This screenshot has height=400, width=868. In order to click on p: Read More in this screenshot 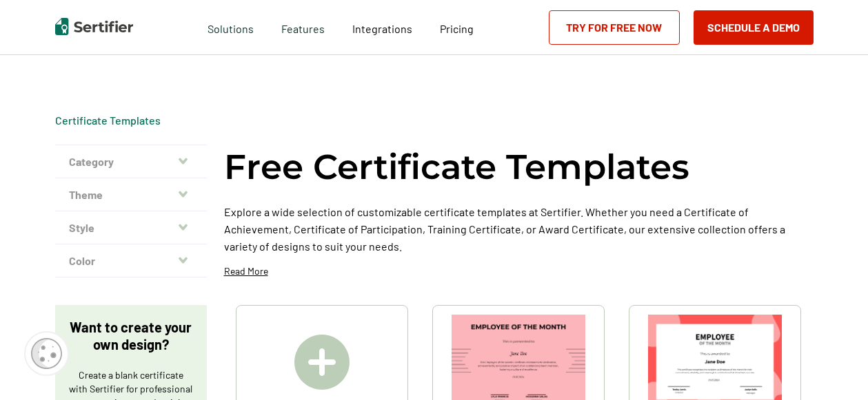, I will do `click(246, 272)`.